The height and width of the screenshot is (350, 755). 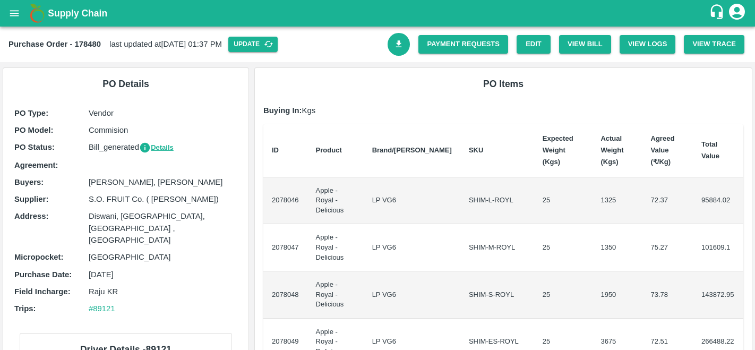 What do you see at coordinates (558, 150) in the screenshot?
I see `b: Expected Weight (Kgs)` at bounding box center [558, 150].